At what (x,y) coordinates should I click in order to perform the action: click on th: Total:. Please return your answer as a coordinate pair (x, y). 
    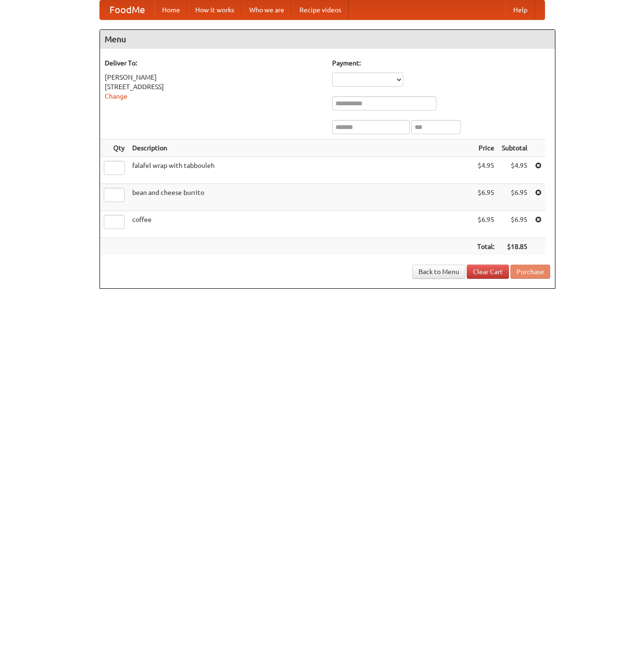
    Looking at the image, I should click on (486, 246).